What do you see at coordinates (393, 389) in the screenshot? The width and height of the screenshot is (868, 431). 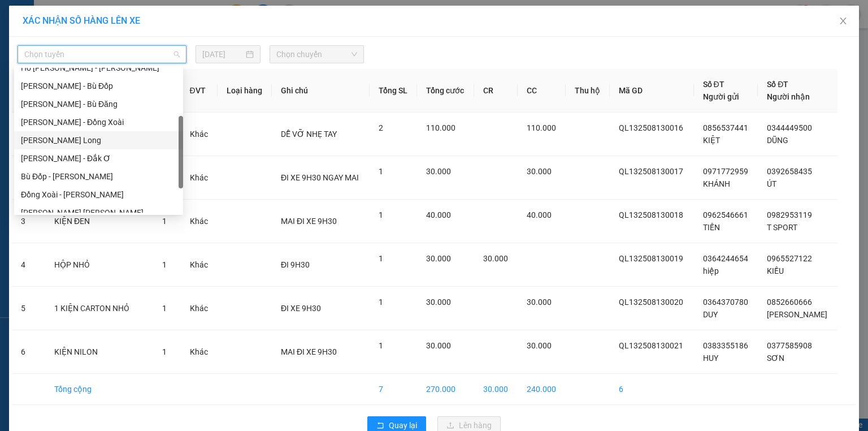 I see `td: 7` at bounding box center [393, 389].